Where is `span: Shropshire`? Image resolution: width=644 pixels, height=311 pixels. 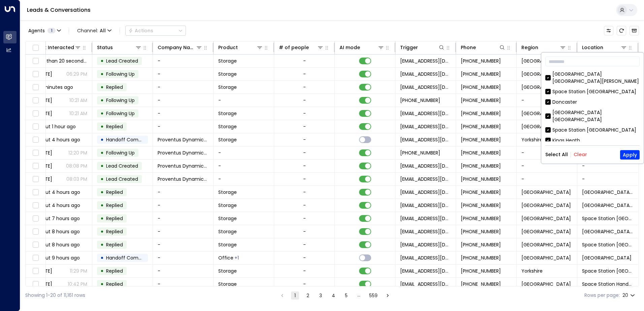 span: Shropshire is located at coordinates (546, 232).